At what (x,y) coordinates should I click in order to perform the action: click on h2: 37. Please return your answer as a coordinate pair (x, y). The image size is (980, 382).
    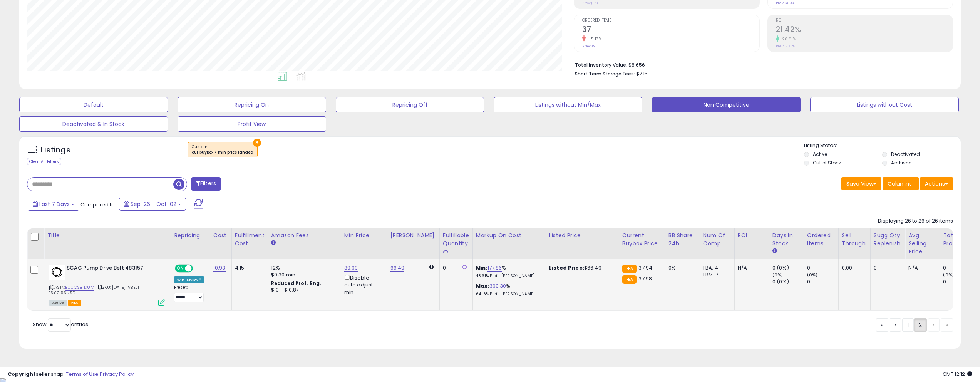
    Looking at the image, I should click on (671, 30).